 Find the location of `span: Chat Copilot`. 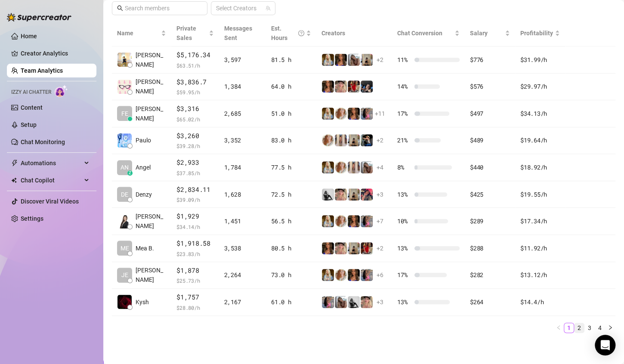

span: Chat Copilot is located at coordinates (52, 181).